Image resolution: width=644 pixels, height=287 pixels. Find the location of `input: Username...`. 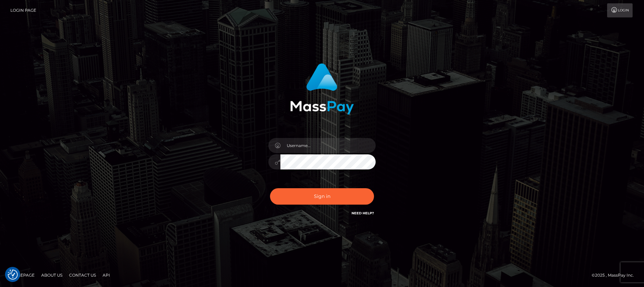

input: Username... is located at coordinates (328, 145).